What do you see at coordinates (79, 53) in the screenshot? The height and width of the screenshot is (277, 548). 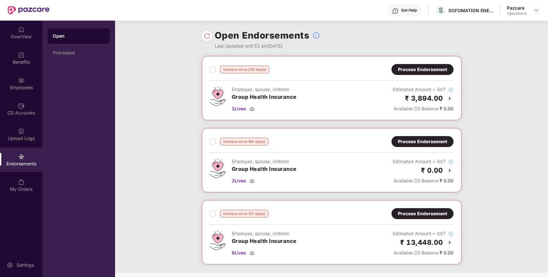 I see `div: Processed` at bounding box center [79, 53].